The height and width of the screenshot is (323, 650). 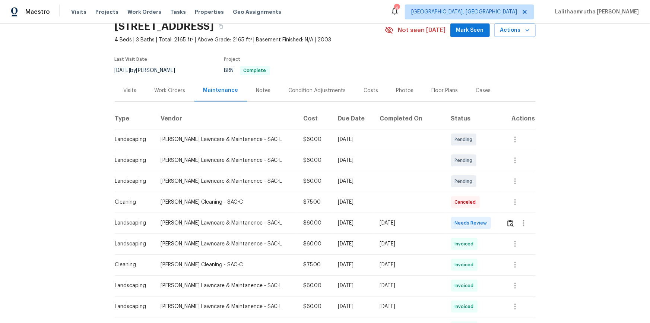 What do you see at coordinates (170, 91) in the screenshot?
I see `div: Work Orders` at bounding box center [170, 91].